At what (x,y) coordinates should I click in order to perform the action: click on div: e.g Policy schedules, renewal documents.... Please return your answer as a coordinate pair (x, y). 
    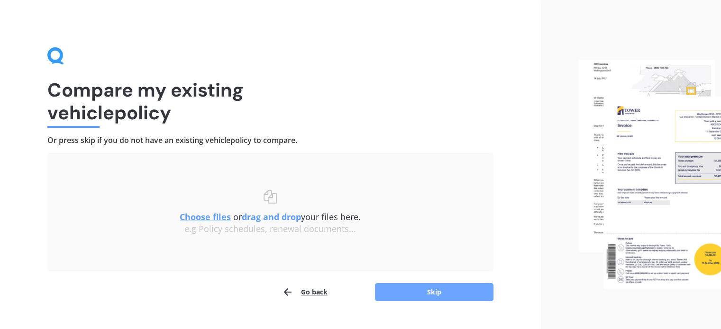
    Looking at the image, I should click on (270, 229).